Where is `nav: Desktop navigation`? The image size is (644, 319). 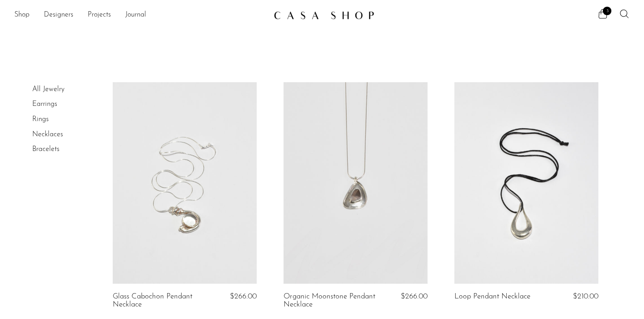
nav: Desktop navigation is located at coordinates (140, 15).